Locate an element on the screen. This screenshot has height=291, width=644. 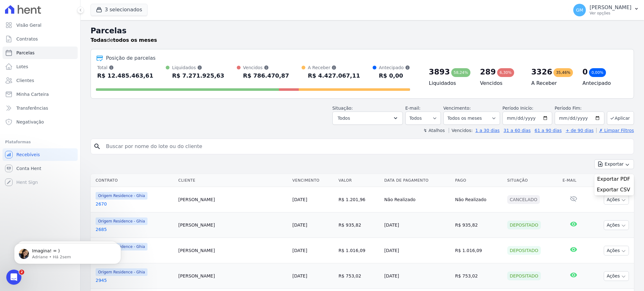
div: 58,24% is located at coordinates (461, 73).